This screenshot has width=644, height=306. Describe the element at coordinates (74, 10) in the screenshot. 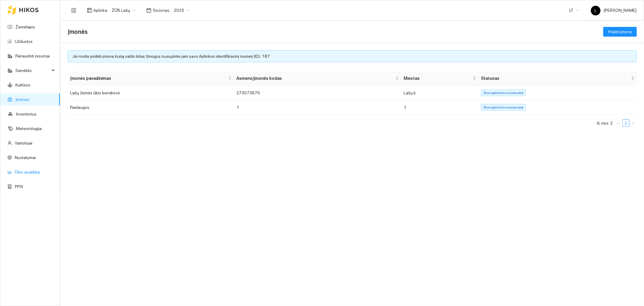

I see `span: menu-fold` at that location.